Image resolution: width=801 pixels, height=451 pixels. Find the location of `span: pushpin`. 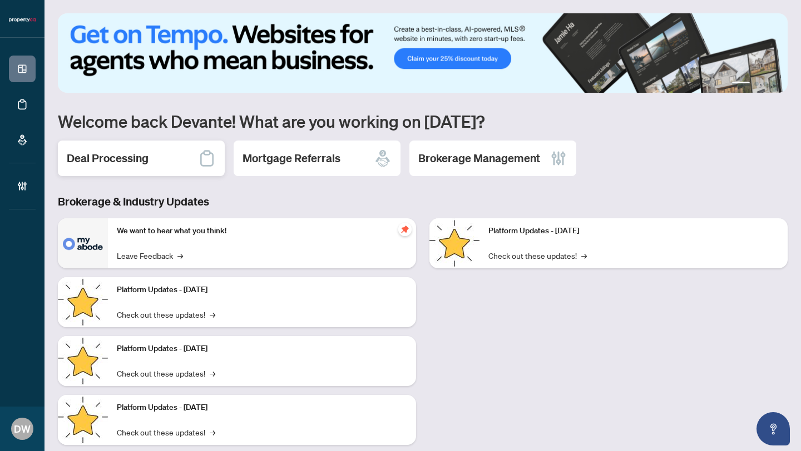

span: pushpin is located at coordinates (405, 230).